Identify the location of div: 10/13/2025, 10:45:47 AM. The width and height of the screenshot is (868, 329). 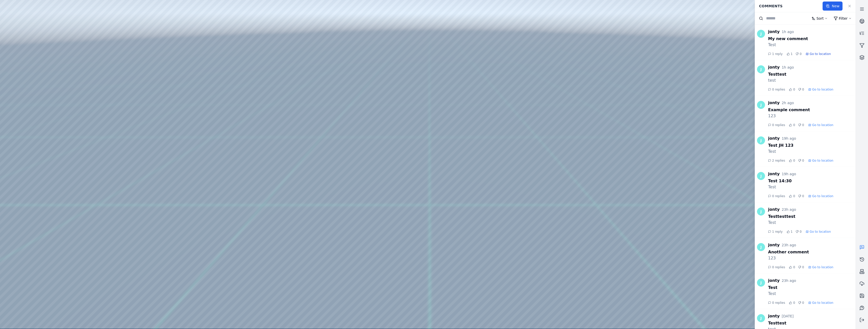
(789, 245).